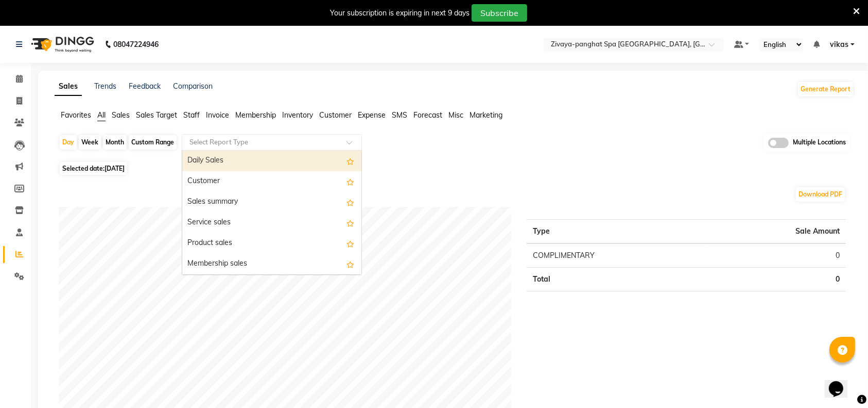 This screenshot has height=408, width=868. What do you see at coordinates (335, 115) in the screenshot?
I see `span: Customer` at bounding box center [335, 115].